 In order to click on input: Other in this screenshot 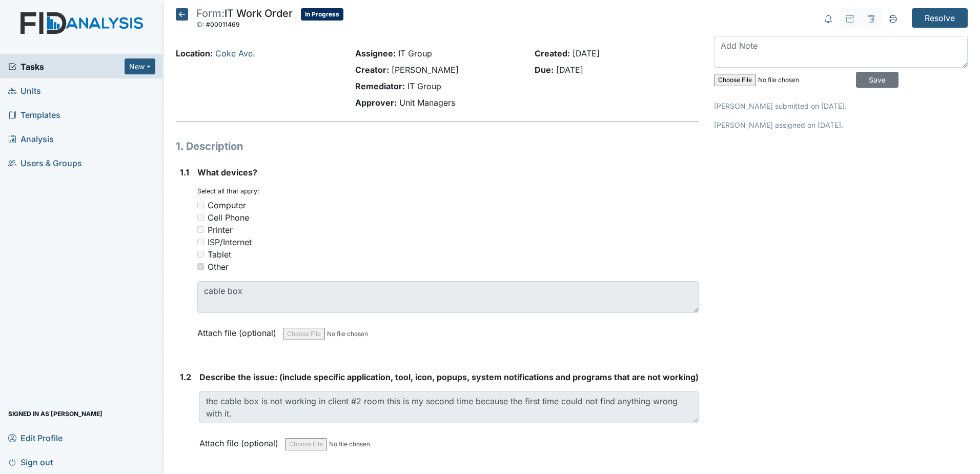, I will do `click(200, 266)`.